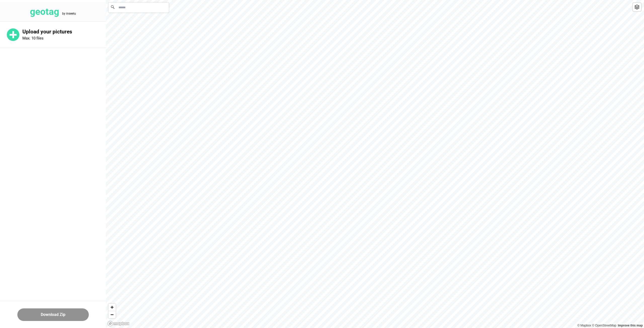 The width and height of the screenshot is (644, 328). I want to click on tspan: geotag, so click(44, 12).